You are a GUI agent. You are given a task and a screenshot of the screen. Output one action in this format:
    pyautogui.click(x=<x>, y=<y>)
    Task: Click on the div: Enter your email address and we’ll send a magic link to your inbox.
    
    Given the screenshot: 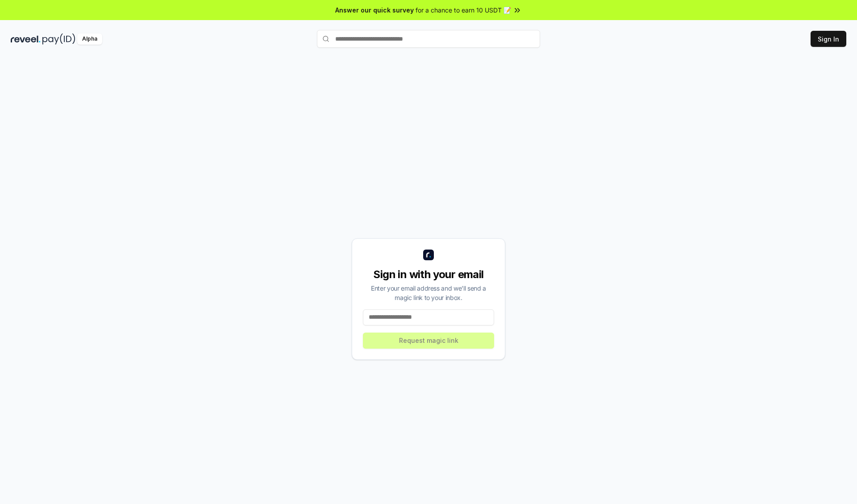 What is the action you would take?
    pyautogui.click(x=428, y=293)
    